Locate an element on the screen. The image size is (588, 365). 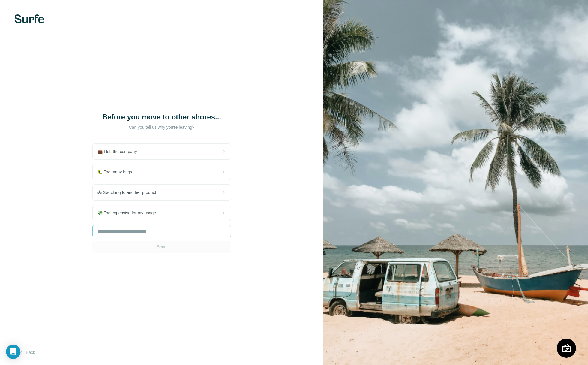
span: 💸 Too expensive for my usage is located at coordinates (129, 213).